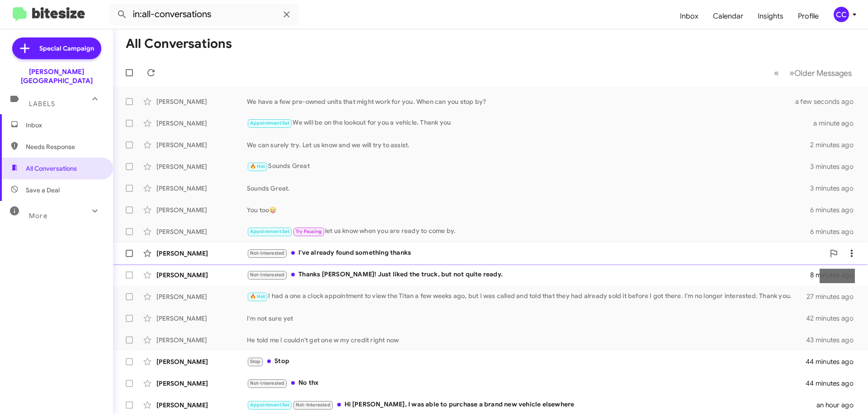  Describe the element at coordinates (841, 15) in the screenshot. I see `div: CC` at that location.